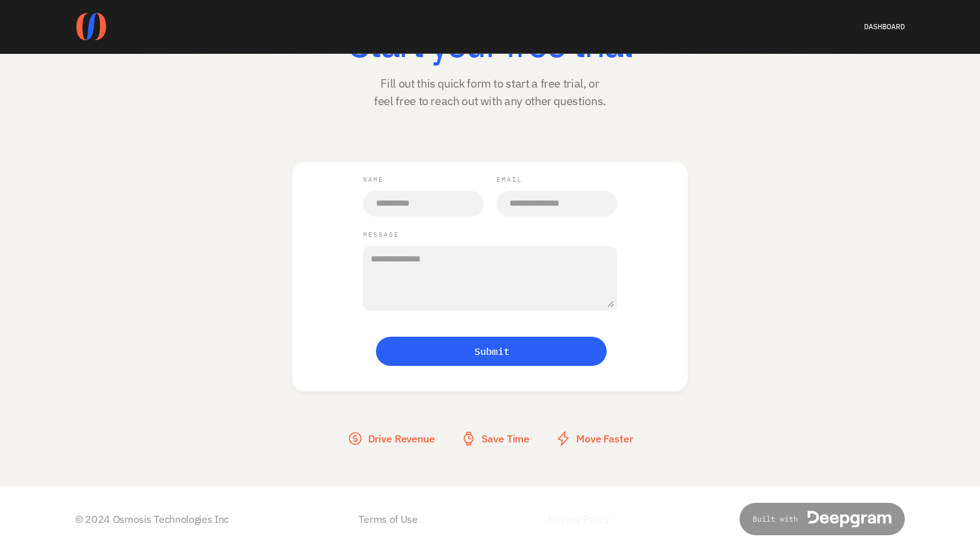  I want to click on a: Privacy Policy, so click(579, 519).